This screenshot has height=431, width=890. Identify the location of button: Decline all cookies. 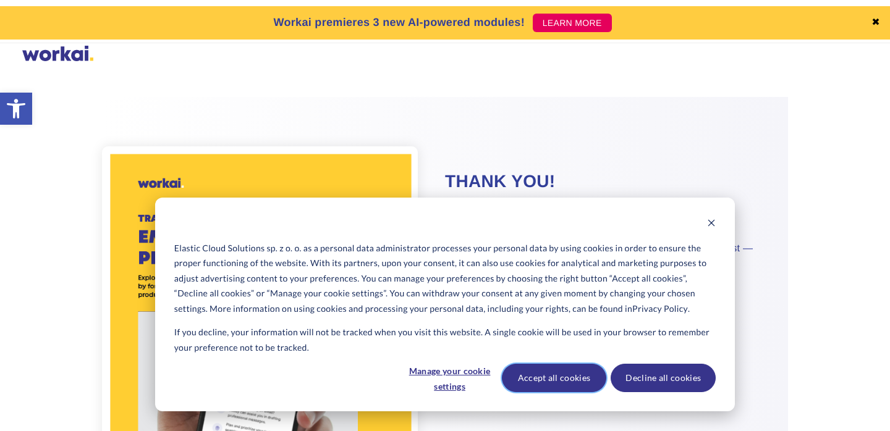
(663, 378).